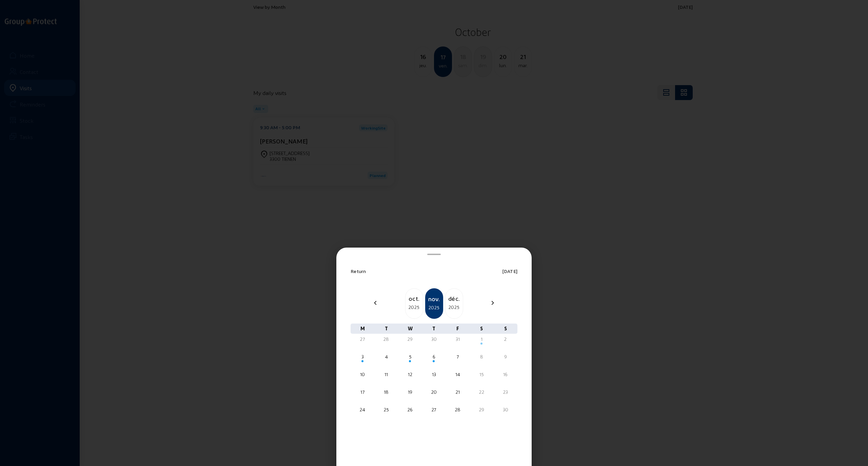 The width and height of the screenshot is (868, 466). What do you see at coordinates (410, 329) in the screenshot?
I see `div: W` at bounding box center [410, 329].